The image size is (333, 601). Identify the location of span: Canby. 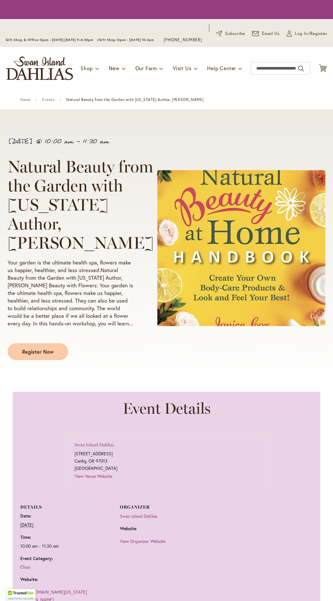
(80, 461).